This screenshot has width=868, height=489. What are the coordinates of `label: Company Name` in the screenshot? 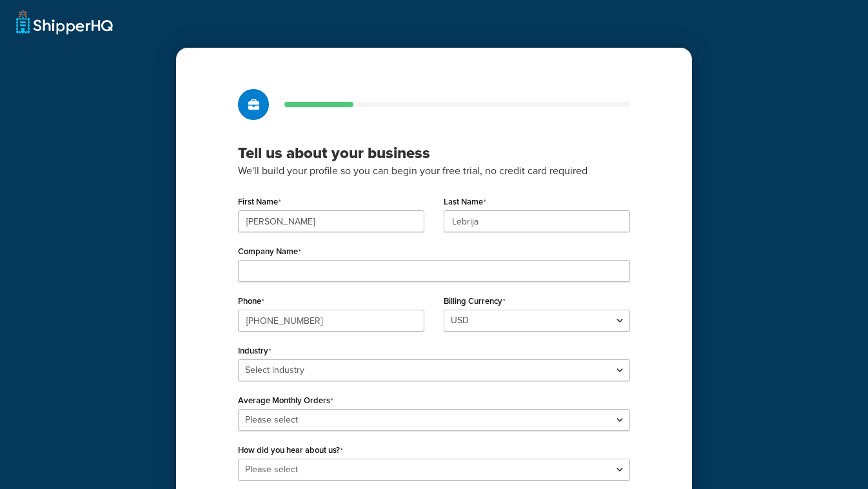 It's located at (270, 251).